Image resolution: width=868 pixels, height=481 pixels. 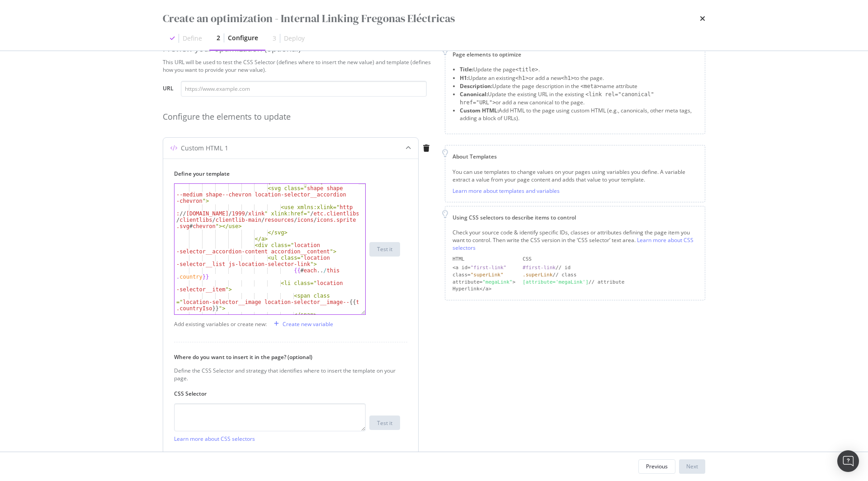 What do you see at coordinates (693, 467) in the screenshot?
I see `button: Next` at bounding box center [693, 467].